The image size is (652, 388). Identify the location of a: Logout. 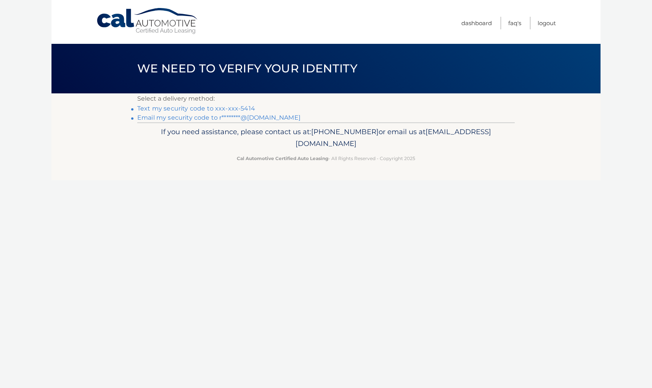
(547, 23).